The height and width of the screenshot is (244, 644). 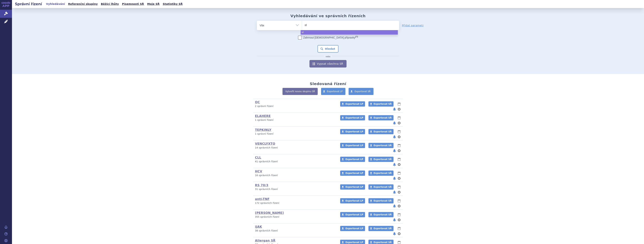 What do you see at coordinates (413, 26) in the screenshot?
I see `a: Přidat parametr` at bounding box center [413, 26].